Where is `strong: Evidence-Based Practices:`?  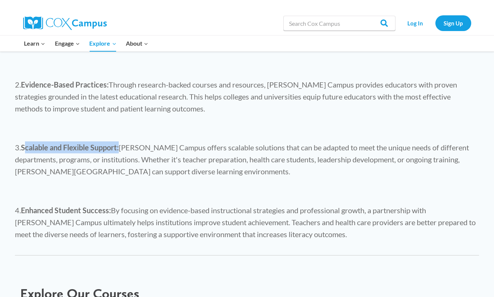
strong: Evidence-Based Practices: is located at coordinates (65, 84).